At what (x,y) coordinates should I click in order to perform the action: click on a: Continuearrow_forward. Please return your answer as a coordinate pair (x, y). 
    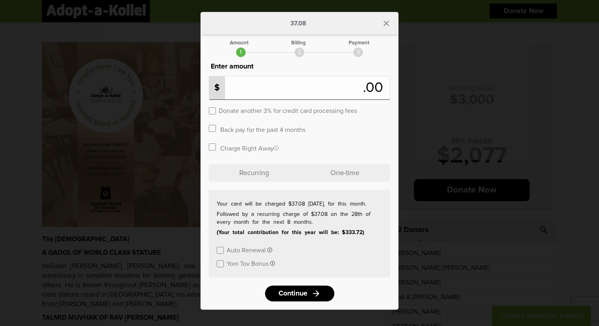
    Looking at the image, I should click on (299, 293).